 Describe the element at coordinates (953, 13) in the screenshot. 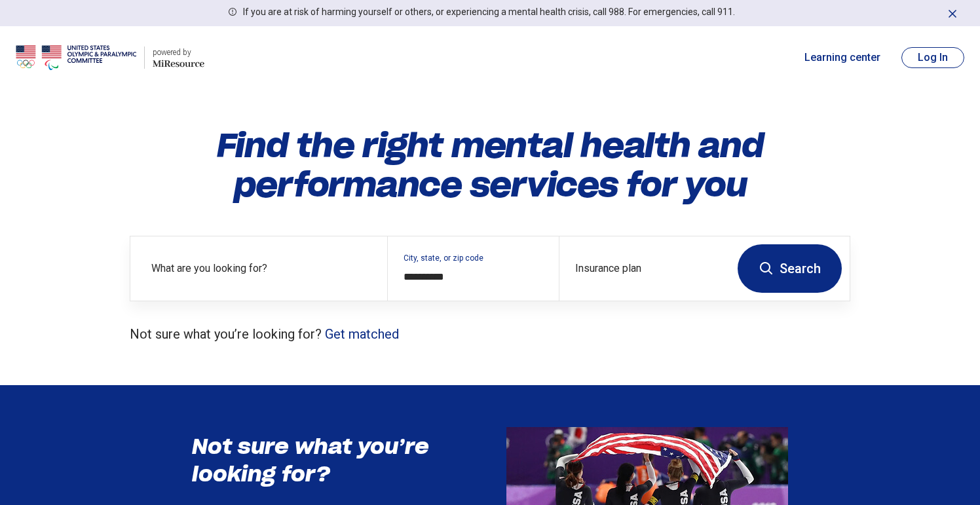

I see `button: Dismiss` at that location.